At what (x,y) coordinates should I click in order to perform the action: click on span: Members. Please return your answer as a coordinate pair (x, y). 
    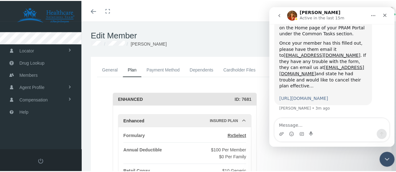
    Looking at the image, I should click on (28, 74).